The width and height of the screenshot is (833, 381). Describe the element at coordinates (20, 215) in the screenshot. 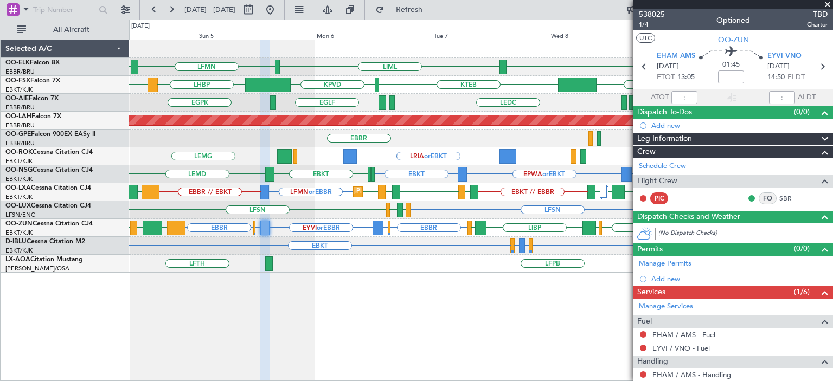

I see `a: LFSN/ENC` at that location.